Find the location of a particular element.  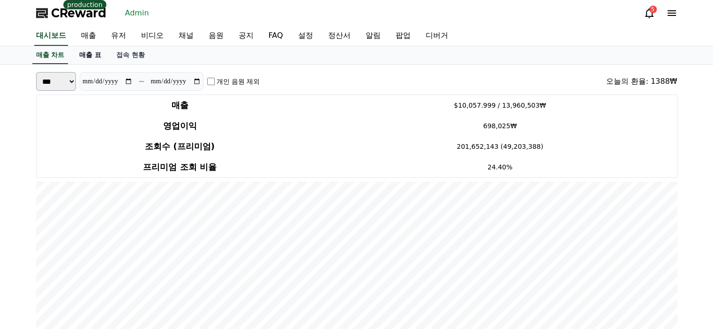

div: 오늘의 환율: 1388₩ is located at coordinates (641, 82).